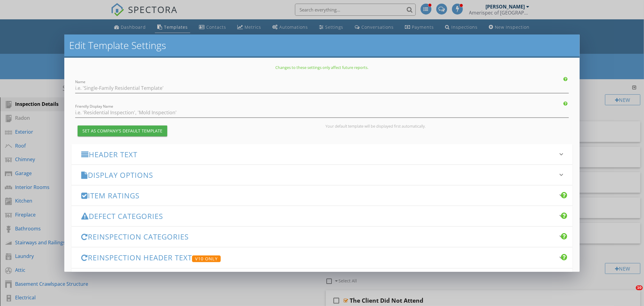  Describe the element at coordinates (447, 126) in the screenshot. I see `div: Your default template will be displayed first automatically.` at that location.